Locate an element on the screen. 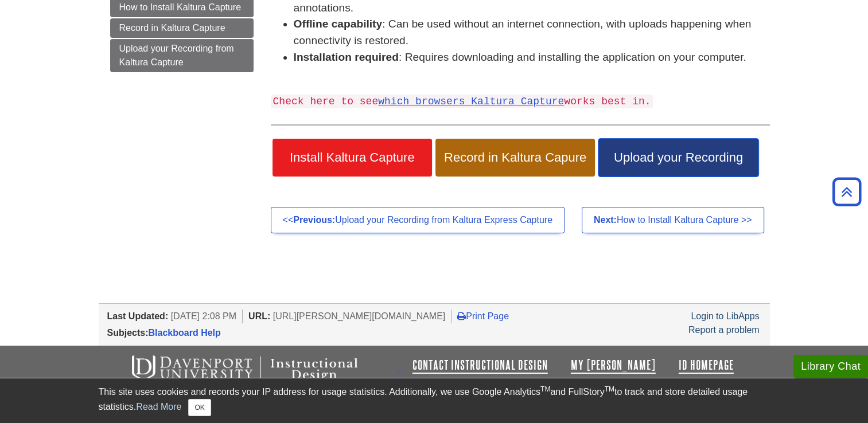 This screenshot has height=423, width=868. span: Record in Kaltura Capure is located at coordinates (515, 157).